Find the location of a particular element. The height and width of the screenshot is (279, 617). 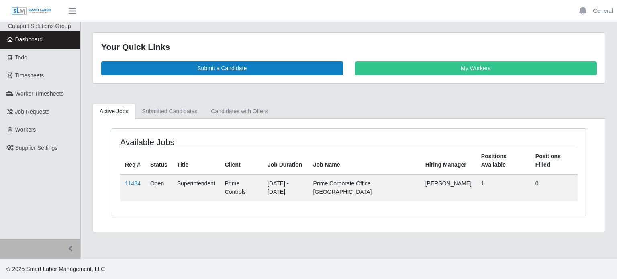

span: Job Requests is located at coordinates (33, 112).